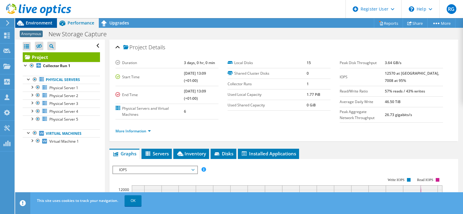  What do you see at coordinates (61, 57) in the screenshot?
I see `a: Project` at bounding box center [61, 57].